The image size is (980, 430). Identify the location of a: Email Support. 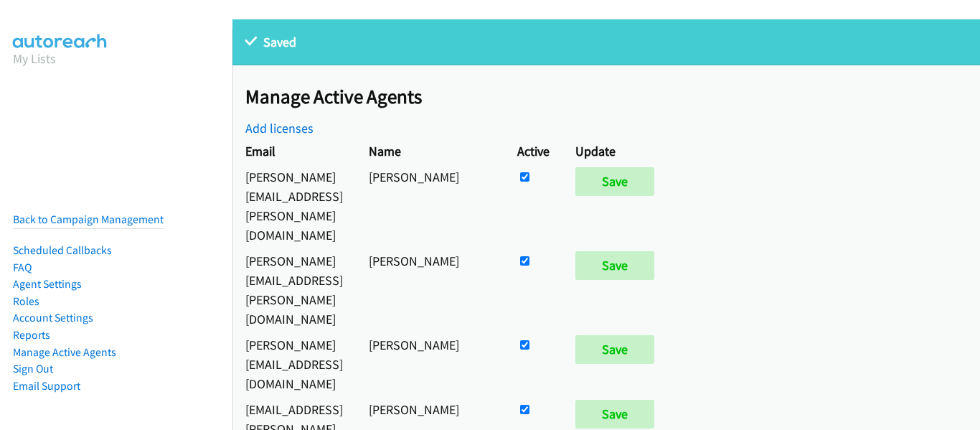
(47, 386).